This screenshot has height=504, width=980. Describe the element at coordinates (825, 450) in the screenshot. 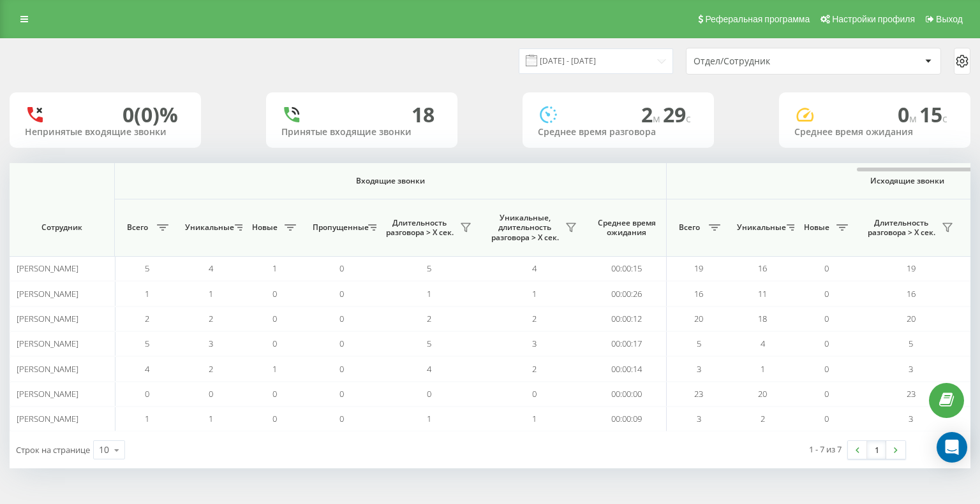

I see `div: 1 - 7 из 7` at that location.